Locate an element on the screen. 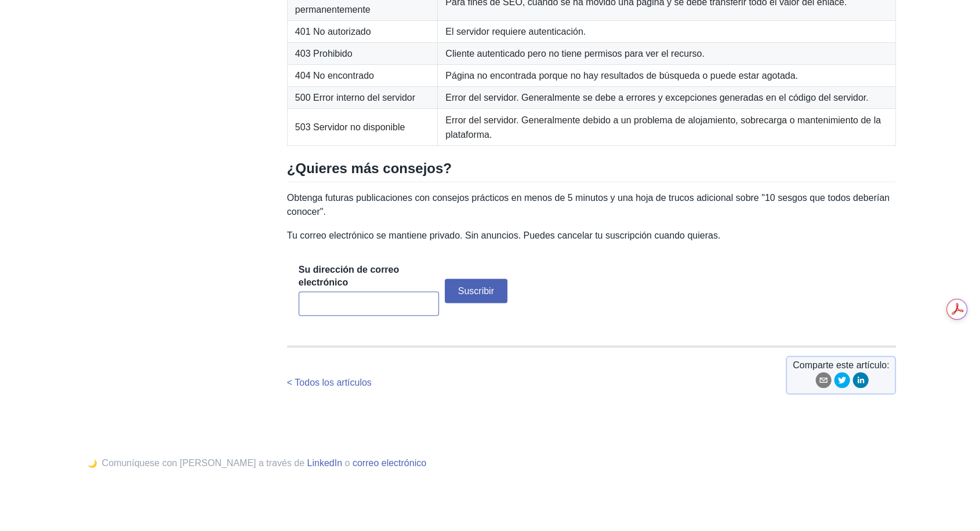  font: Obtenga futuras publicaciones con consejos prácticos en menos de 5 minutos y una hoja de trucos a... is located at coordinates (587, 204).